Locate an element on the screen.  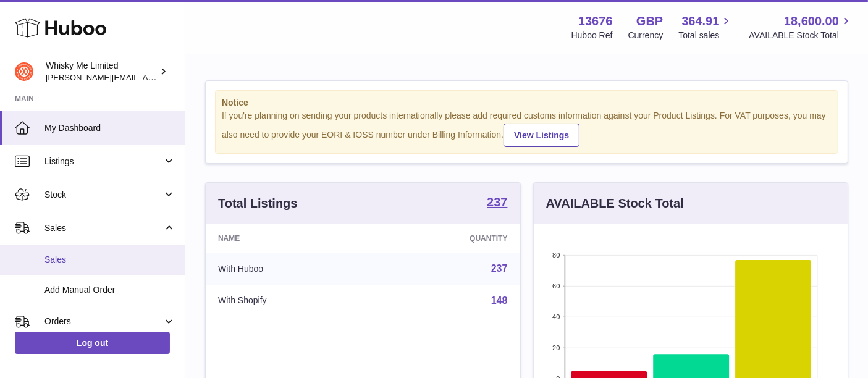
span: Total sales is located at coordinates (705, 35).